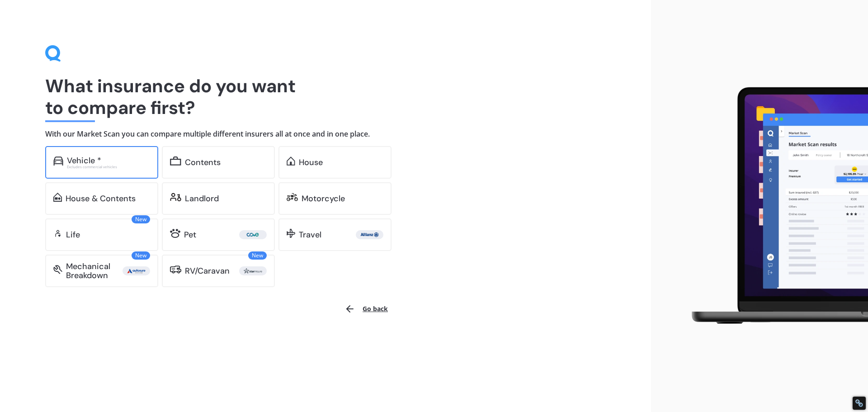 This screenshot has width=868, height=412. I want to click on img: pet.71f96884985775575a0d.svg, so click(175, 234).